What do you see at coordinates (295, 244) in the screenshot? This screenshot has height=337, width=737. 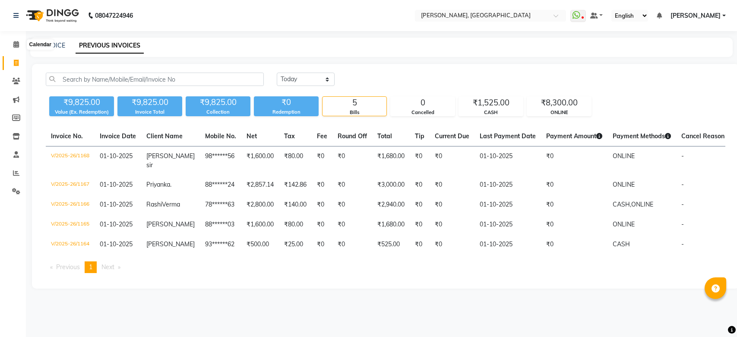 I see `td: ₹25.00` at bounding box center [295, 244].